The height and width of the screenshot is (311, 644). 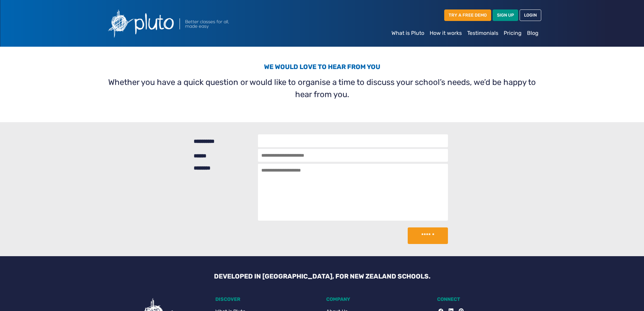 What do you see at coordinates (322, 68) in the screenshot?
I see `h3: We would love to hear from you` at bounding box center [322, 68].